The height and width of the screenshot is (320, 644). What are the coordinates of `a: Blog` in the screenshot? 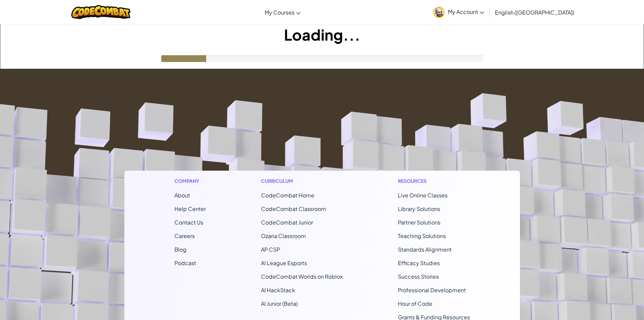 It's located at (181, 249).